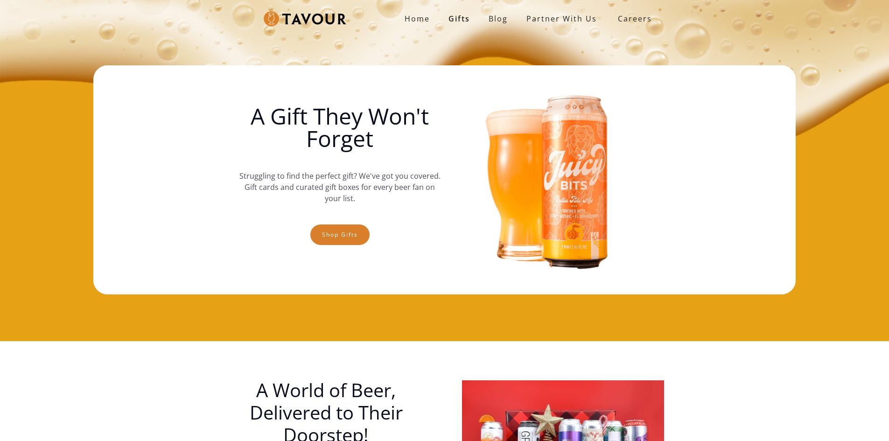  What do you see at coordinates (417, 19) in the screenshot?
I see `a: Home` at bounding box center [417, 19].